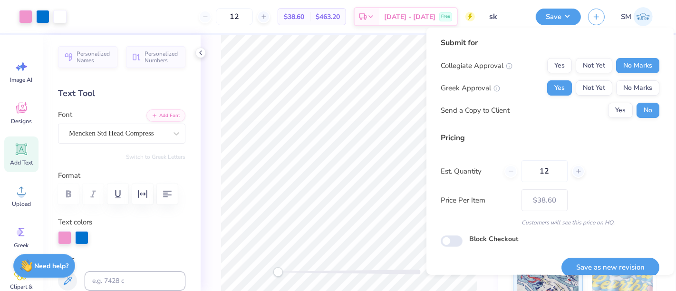 The width and height of the screenshot is (676, 291). What do you see at coordinates (470, 88) in the screenshot?
I see `div: Greek Approval` at bounding box center [470, 88].